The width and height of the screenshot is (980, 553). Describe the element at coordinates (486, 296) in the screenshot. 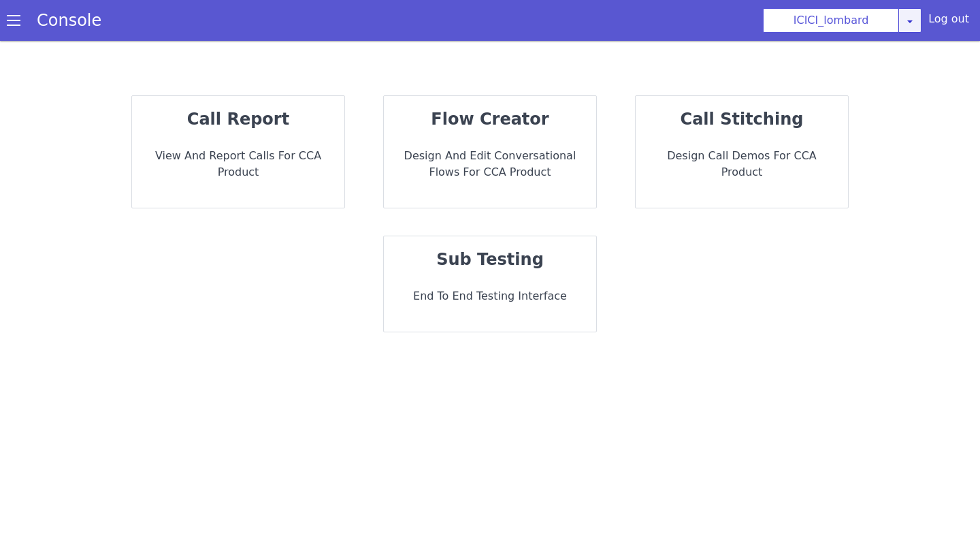

I see `p: End to End Testing Interface` at that location.